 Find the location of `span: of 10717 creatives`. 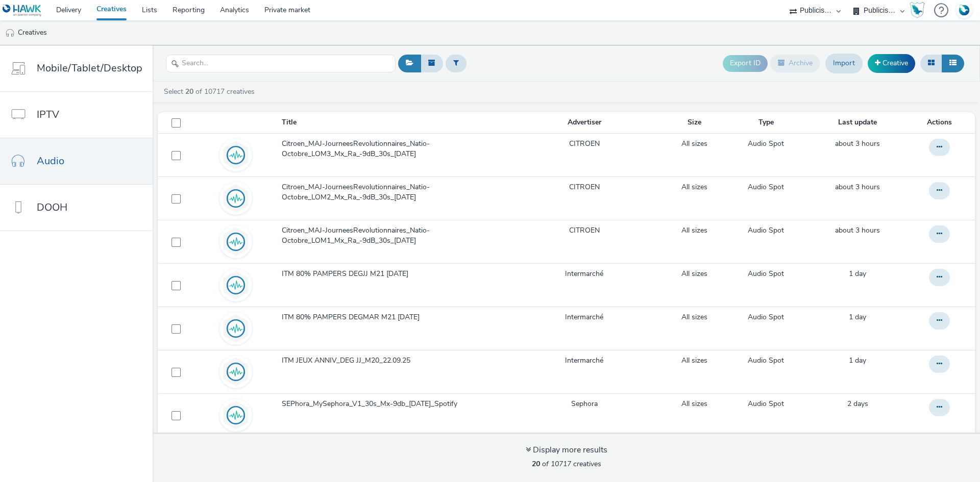

span: of 10717 creatives is located at coordinates (567, 464).